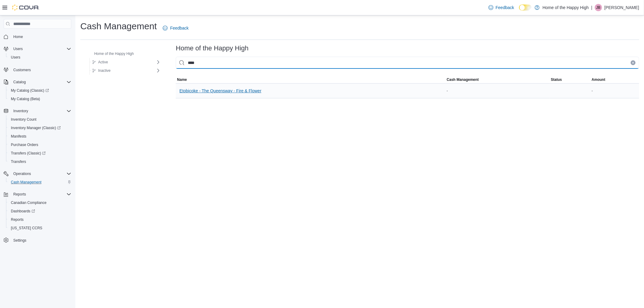  I want to click on div: Joseph Batarao, so click(598, 7).